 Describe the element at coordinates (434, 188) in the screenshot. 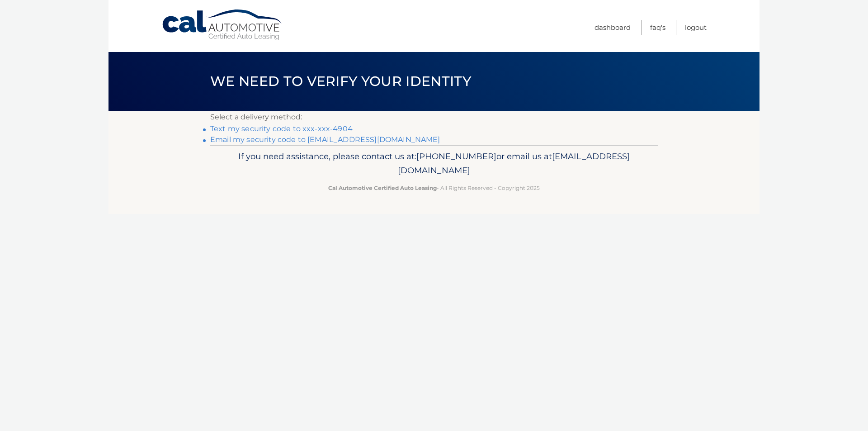

I see `p: - All Rights Reserved - Copyright 2025` at that location.